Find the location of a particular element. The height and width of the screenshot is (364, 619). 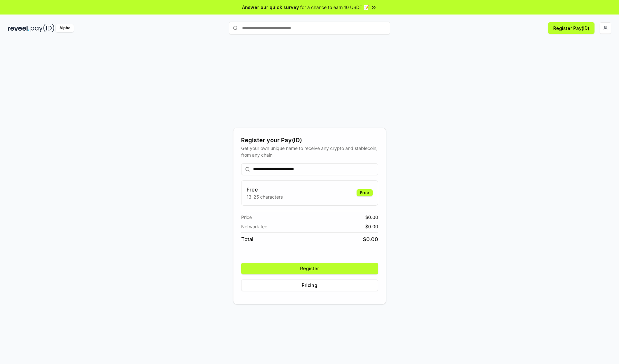

span: Network fee is located at coordinates (254, 227).